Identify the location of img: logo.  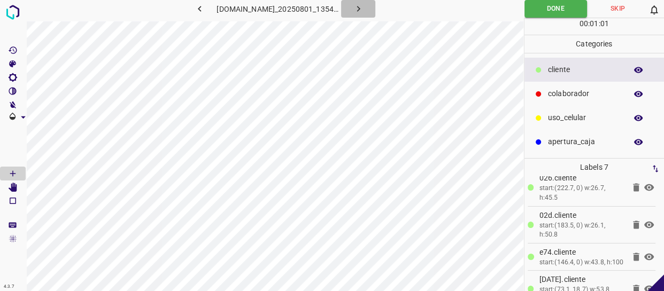
(13, 12).